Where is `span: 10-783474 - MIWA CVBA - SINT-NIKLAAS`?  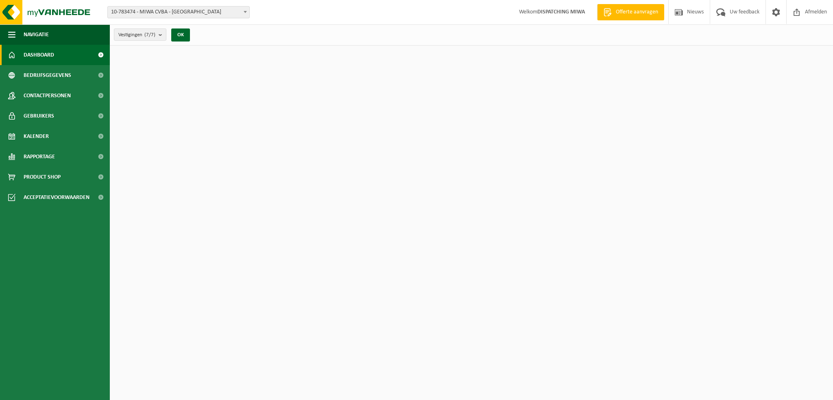 span: 10-783474 - MIWA CVBA - SINT-NIKLAAS is located at coordinates (179, 12).